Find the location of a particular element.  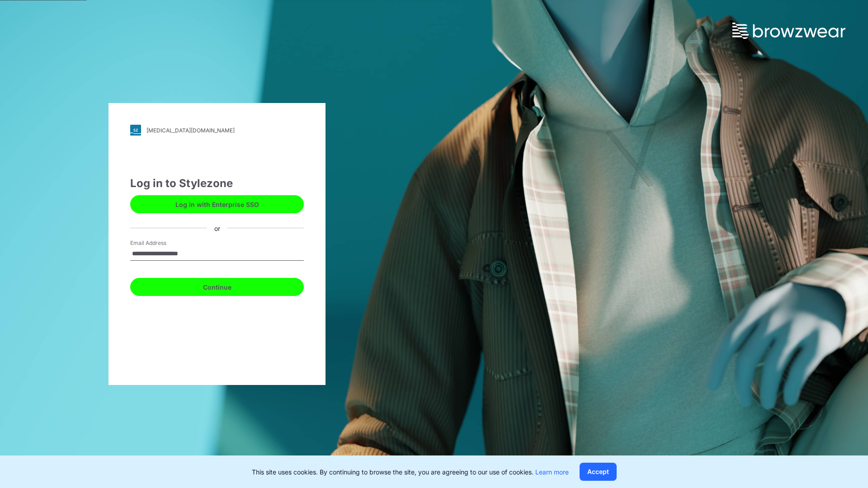

button: Continue is located at coordinates (217, 287).